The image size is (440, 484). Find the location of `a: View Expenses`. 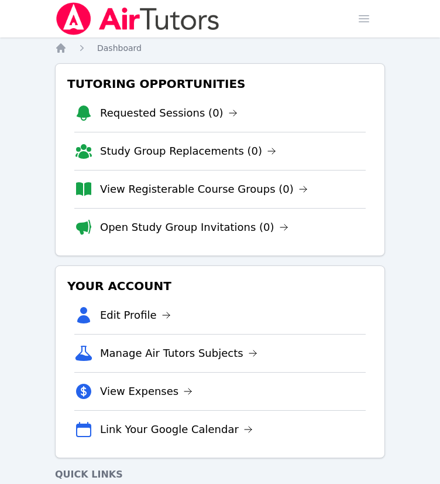

a: View Expenses is located at coordinates (146, 391).